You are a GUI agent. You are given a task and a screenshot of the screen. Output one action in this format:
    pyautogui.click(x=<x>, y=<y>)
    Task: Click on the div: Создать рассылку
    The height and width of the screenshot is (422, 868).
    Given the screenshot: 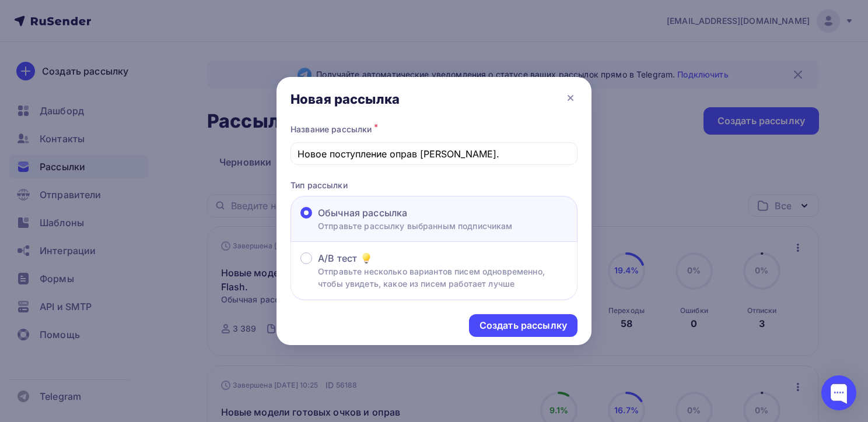 What is the action you would take?
    pyautogui.click(x=523, y=325)
    